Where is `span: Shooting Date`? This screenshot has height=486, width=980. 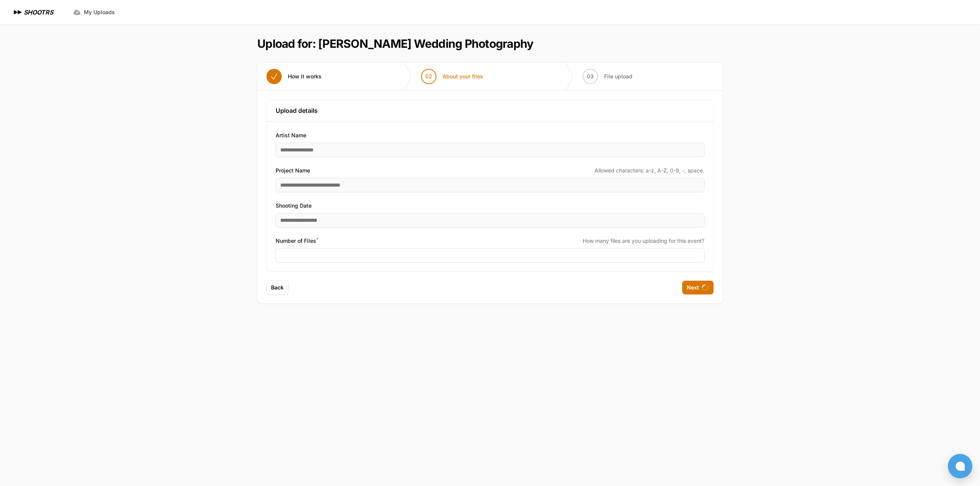 span: Shooting Date is located at coordinates (294, 206).